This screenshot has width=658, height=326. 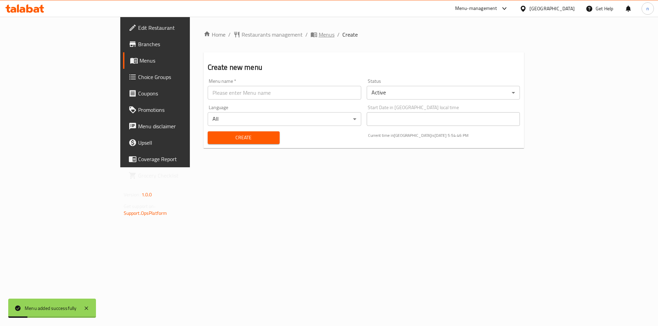 I want to click on a: Edit Restaurant, so click(x=176, y=28).